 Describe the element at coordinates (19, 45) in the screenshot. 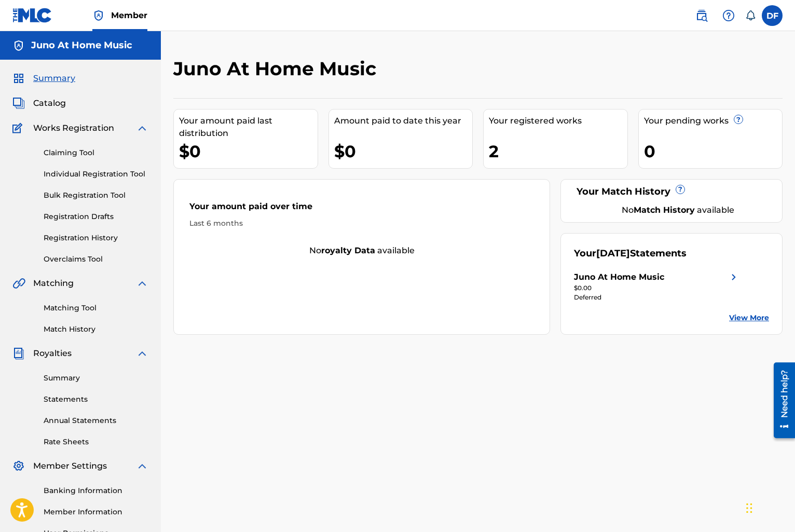

I see `img: Accounts` at that location.